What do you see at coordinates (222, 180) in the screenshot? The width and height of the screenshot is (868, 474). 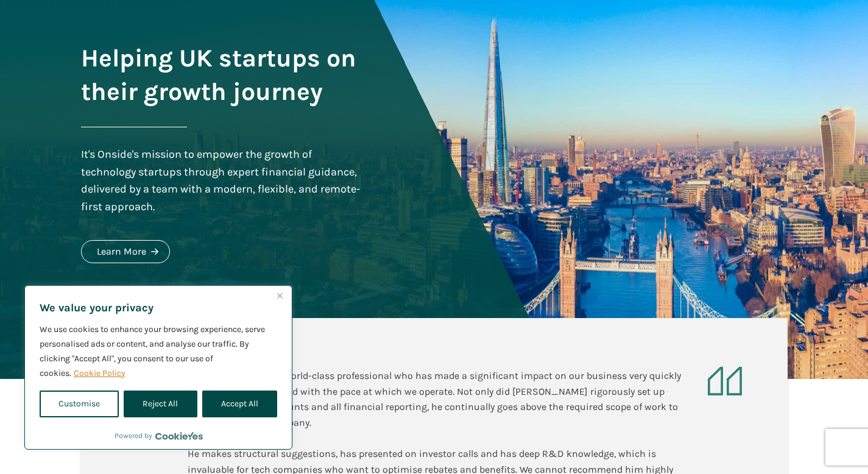 I see `div: It's Onside's mission to empower the growth of technology startups through expert financial guida...` at bounding box center [222, 180].